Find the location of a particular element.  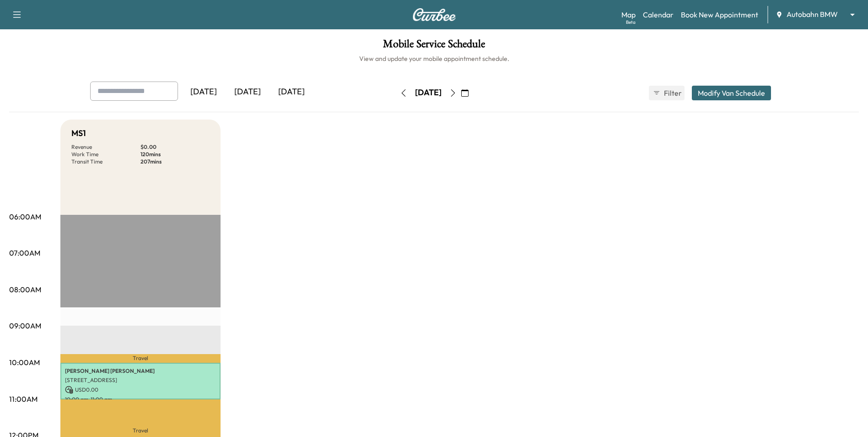

p: 207 mins is located at coordinates (175, 162).